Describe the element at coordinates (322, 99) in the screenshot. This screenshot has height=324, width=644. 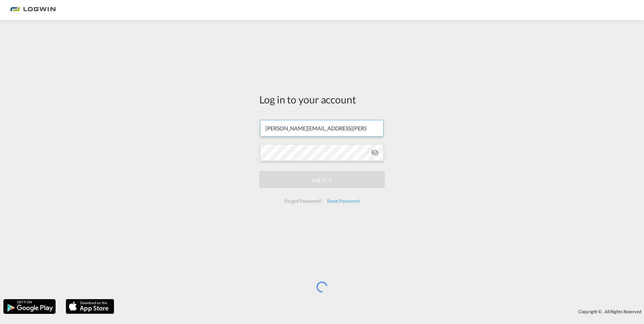
I see `div: Log in to your account` at that location.